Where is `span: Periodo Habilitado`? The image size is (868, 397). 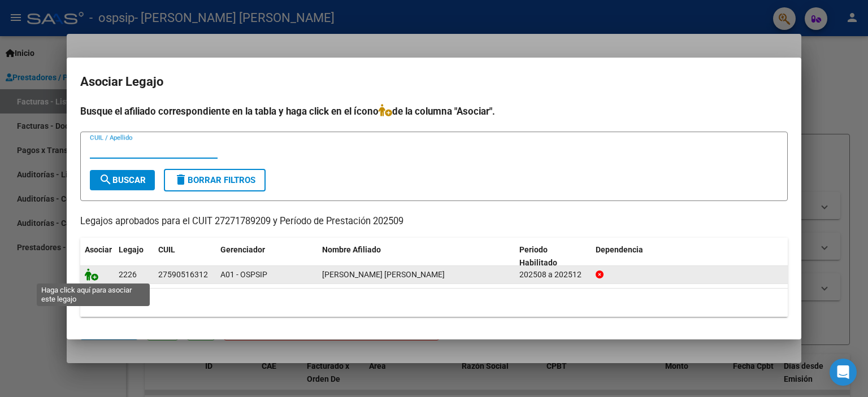 span: Periodo Habilitado is located at coordinates (538, 256).